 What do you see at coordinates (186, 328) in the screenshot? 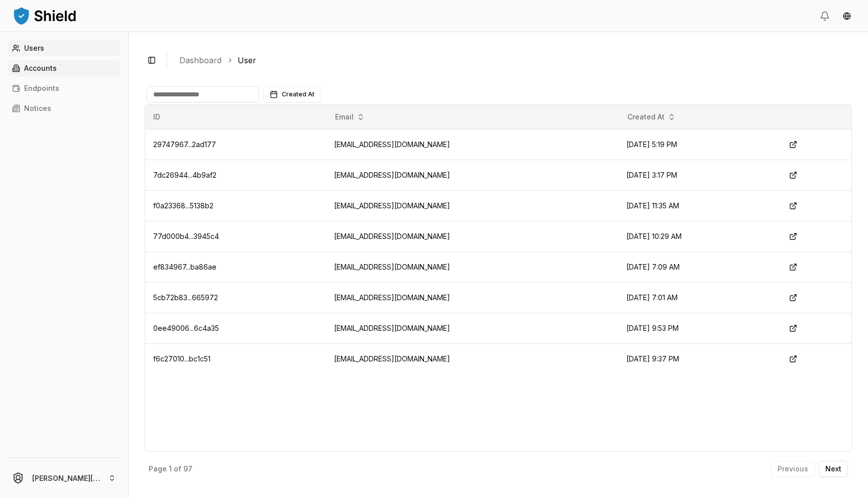
I see `span: 0ee49006...6c4a35` at bounding box center [186, 328].